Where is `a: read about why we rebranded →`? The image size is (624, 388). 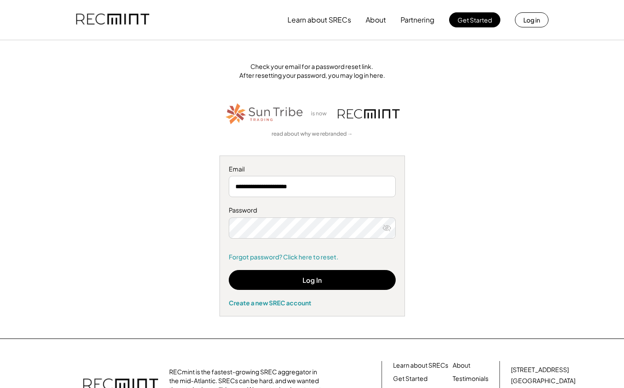 a: read about why we rebranded → is located at coordinates (312, 134).